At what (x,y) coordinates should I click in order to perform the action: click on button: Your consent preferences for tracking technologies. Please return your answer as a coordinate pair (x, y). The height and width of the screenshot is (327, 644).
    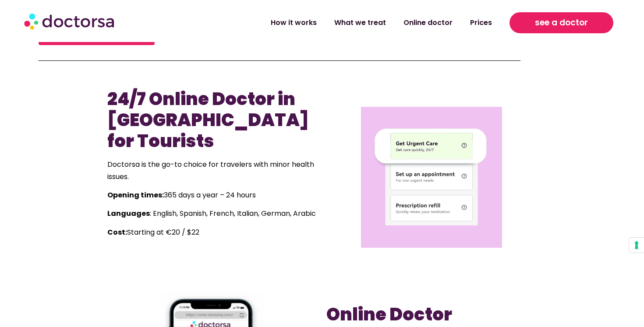
    Looking at the image, I should click on (637, 245).